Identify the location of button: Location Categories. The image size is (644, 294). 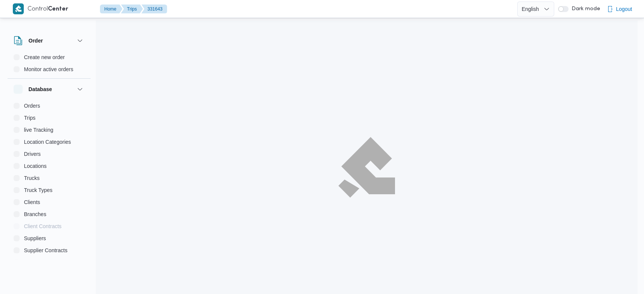
(49, 142).